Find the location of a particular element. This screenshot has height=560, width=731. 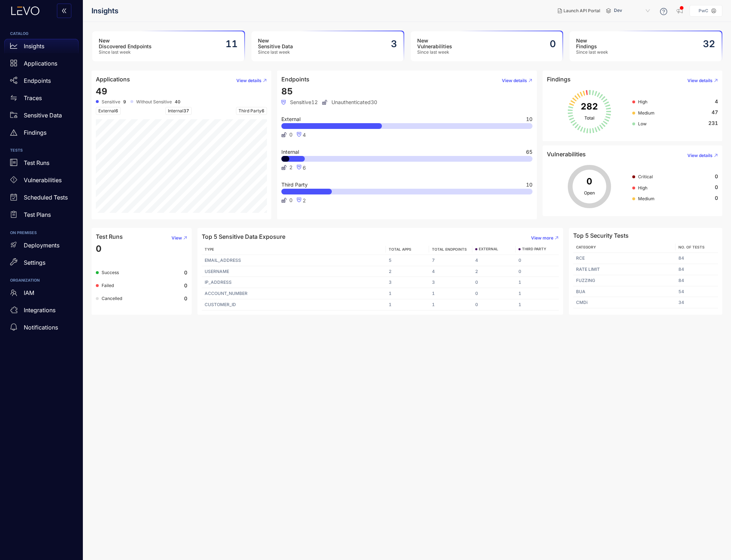

td: 7 is located at coordinates (450, 260).